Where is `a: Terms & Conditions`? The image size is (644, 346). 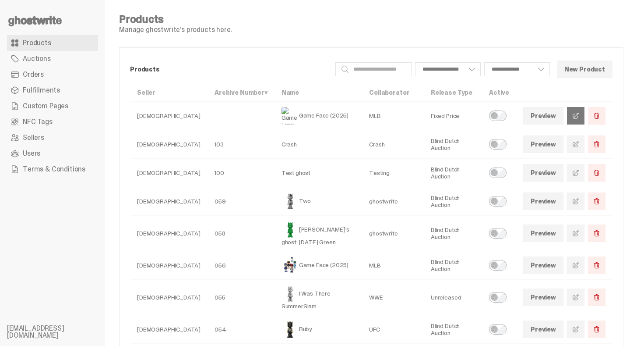 a: Terms & Conditions is located at coordinates (52, 169).